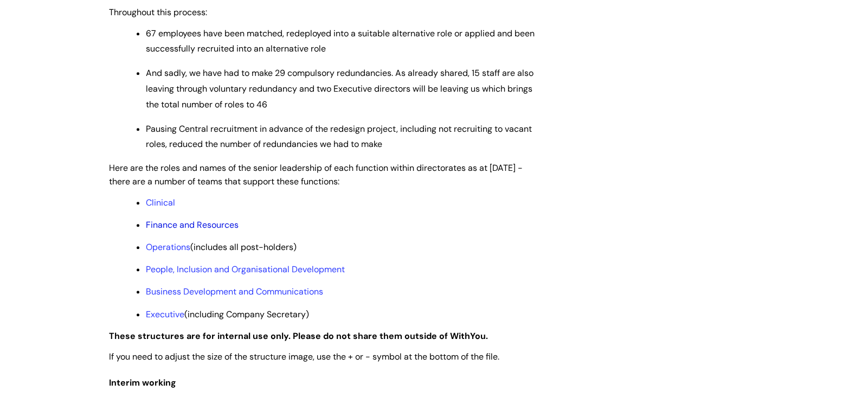  Describe the element at coordinates (228, 314) in the screenshot. I see `span: (including Company Secretary)` at that location.